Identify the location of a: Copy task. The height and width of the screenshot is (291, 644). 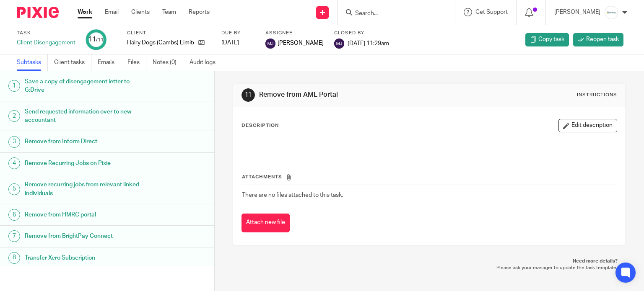
(547, 40).